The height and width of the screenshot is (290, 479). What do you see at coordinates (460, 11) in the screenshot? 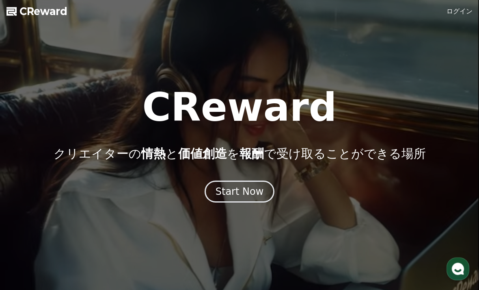
I see `a: ログイン` at bounding box center [460, 11].